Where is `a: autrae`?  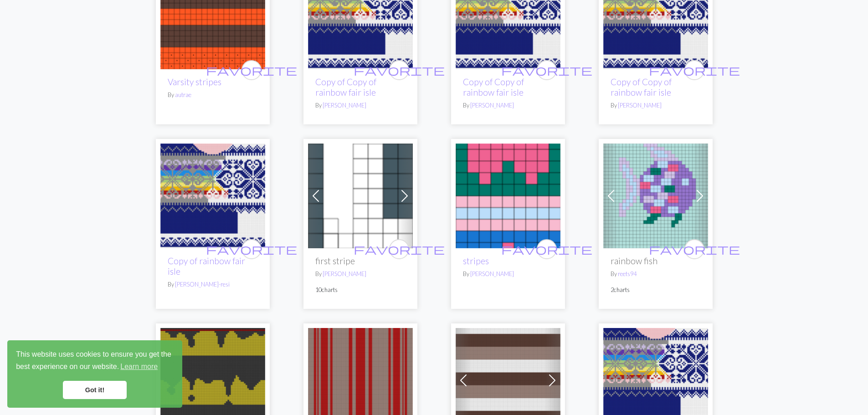 a: autrae is located at coordinates (183, 95).